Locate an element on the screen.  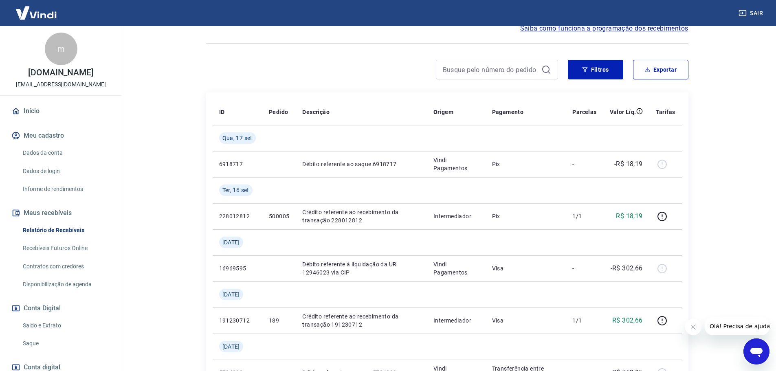
span: Ter, 16 set is located at coordinates (236, 190).